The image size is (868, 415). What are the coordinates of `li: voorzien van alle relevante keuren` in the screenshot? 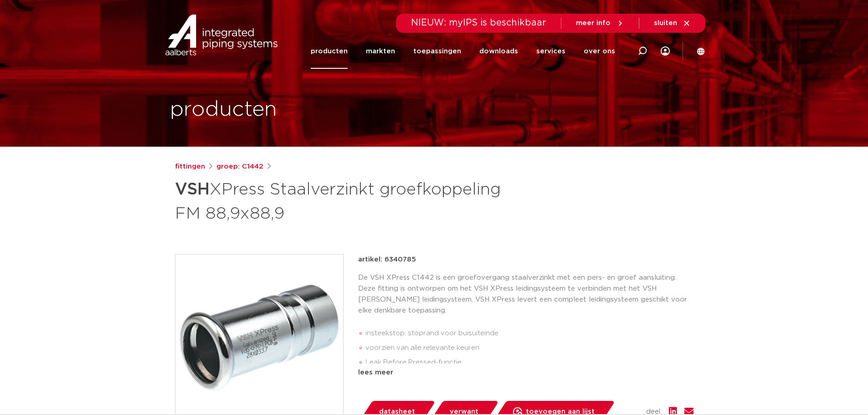 It's located at (529, 348).